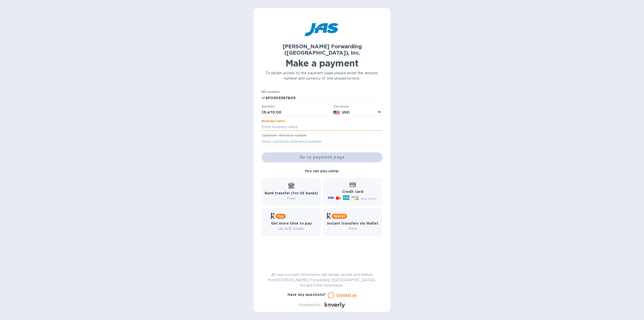 The height and width of the screenshot is (320, 644). I want to click on label: Business name, so click(273, 121).